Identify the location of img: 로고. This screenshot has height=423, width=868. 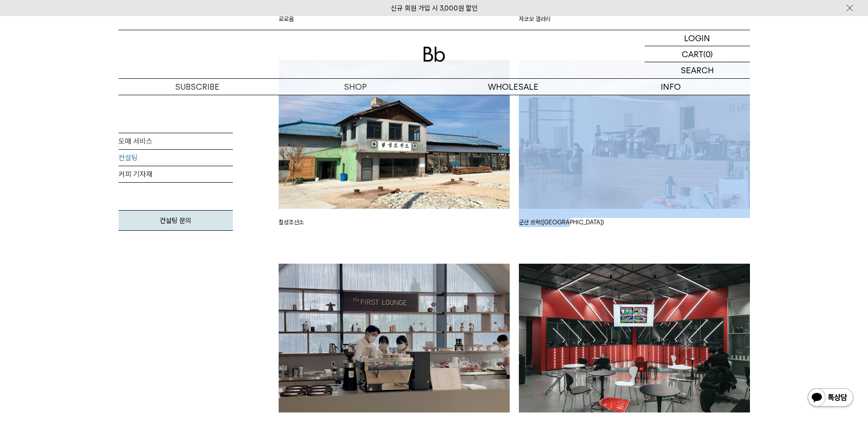
(434, 54).